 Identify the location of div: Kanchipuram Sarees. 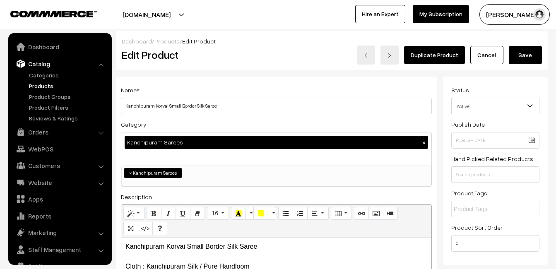
(276, 142).